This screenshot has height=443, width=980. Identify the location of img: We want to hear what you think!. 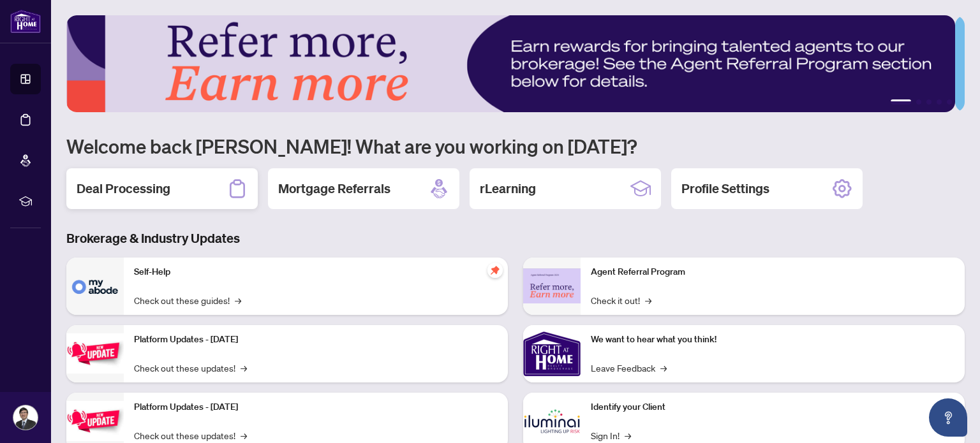
(552, 354).